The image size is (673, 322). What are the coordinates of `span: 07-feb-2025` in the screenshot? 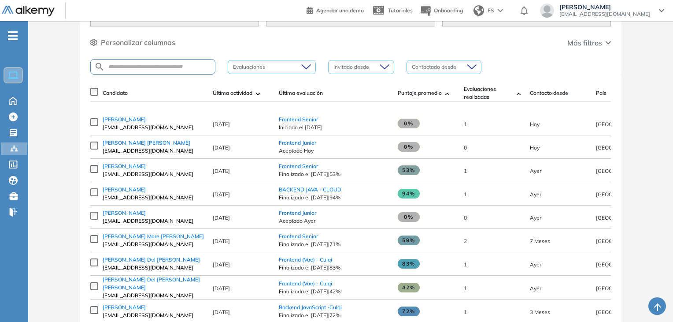 It's located at (540, 241).